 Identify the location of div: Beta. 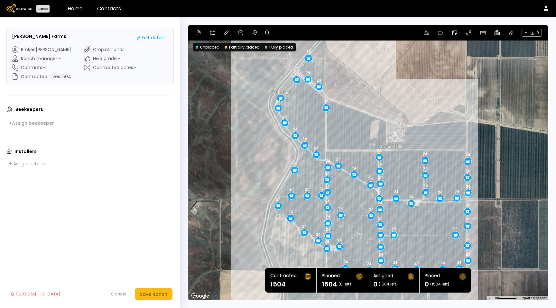
(43, 9).